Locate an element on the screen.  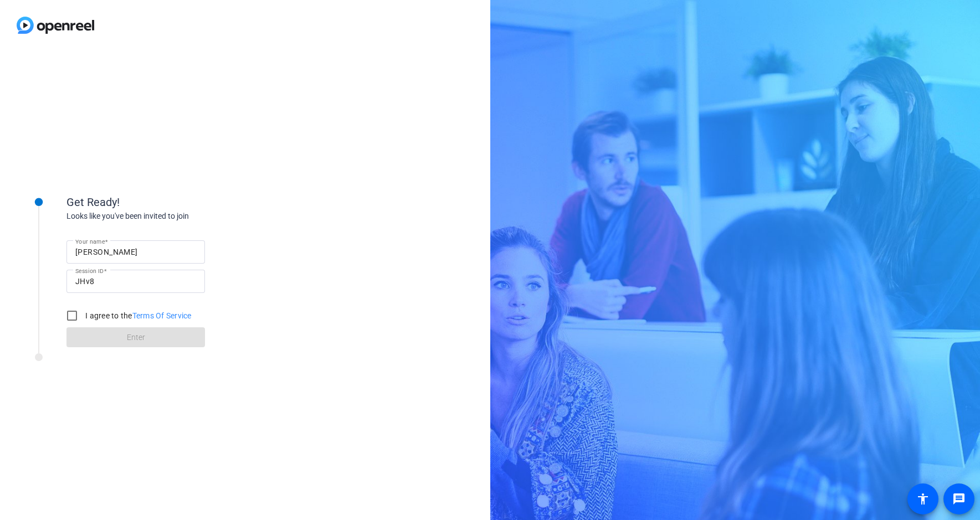
mat-icon: accessibility is located at coordinates (923, 498).